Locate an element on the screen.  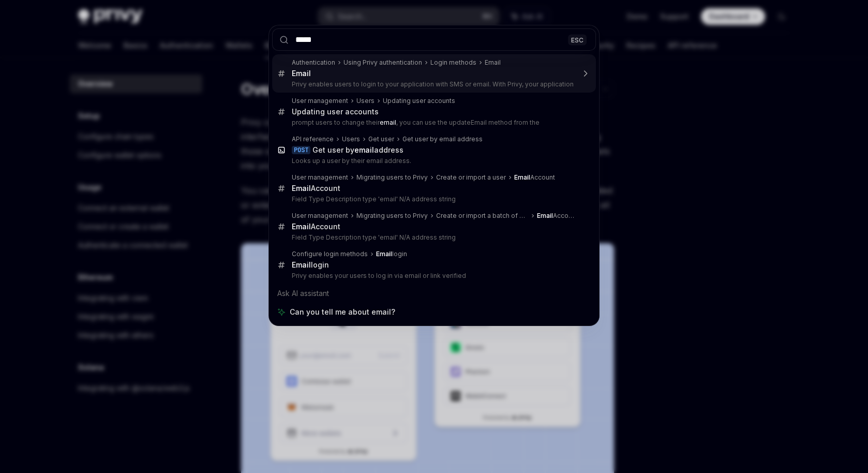
div: Ask AI assistant is located at coordinates (434, 294).